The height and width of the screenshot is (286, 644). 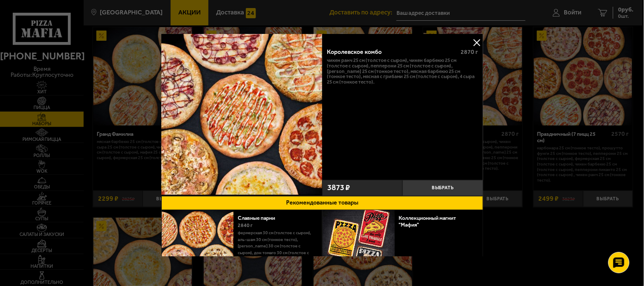 What do you see at coordinates (469, 52) in the screenshot?
I see `span: 2870 г` at bounding box center [469, 52].